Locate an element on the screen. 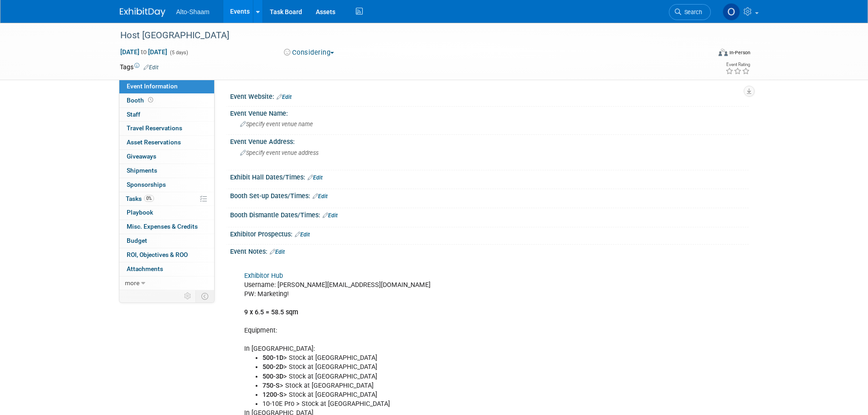 Image resolution: width=868 pixels, height=415 pixels. a: Playbook is located at coordinates (166, 212).